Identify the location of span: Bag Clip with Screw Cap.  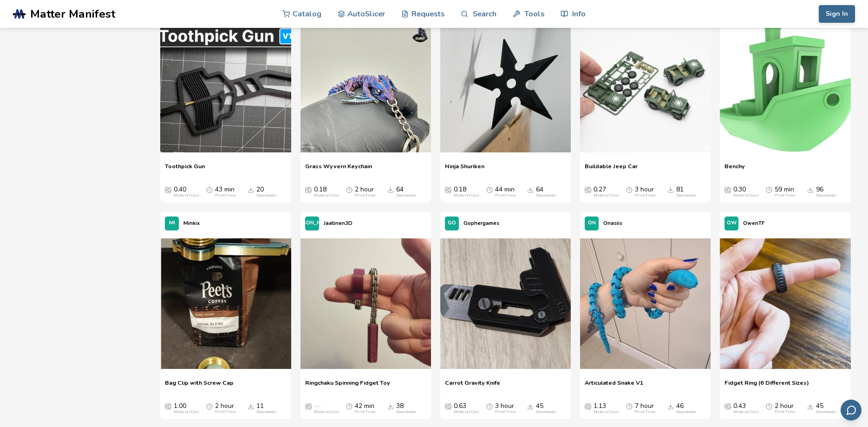
(199, 386).